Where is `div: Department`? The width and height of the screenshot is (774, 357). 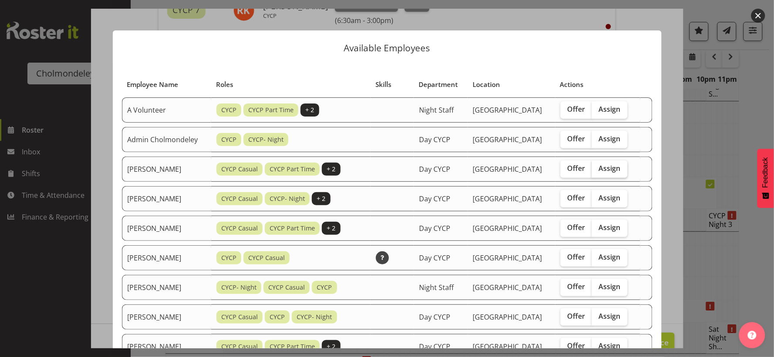 div: Department is located at coordinates (441, 84).